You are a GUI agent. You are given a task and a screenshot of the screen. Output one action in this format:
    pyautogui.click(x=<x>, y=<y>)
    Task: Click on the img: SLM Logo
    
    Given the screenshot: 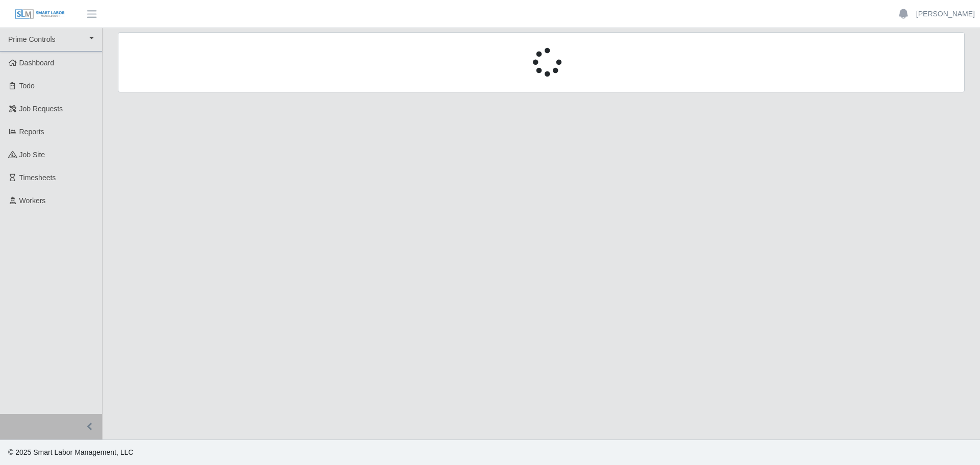 What is the action you would take?
    pyautogui.click(x=40, y=14)
    